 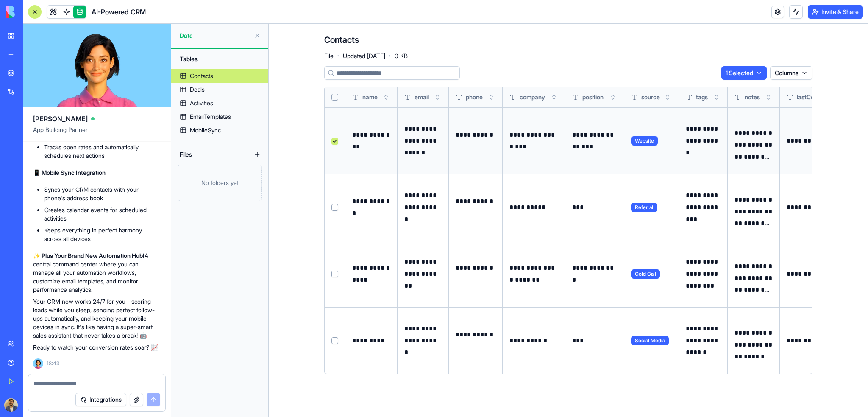 What do you see at coordinates (96, 319) in the screenshot?
I see `p: Your CRM now works 24/7 for you - scoring leads while you sleep, sending perfect follow-ups autom...` at bounding box center [96, 319].